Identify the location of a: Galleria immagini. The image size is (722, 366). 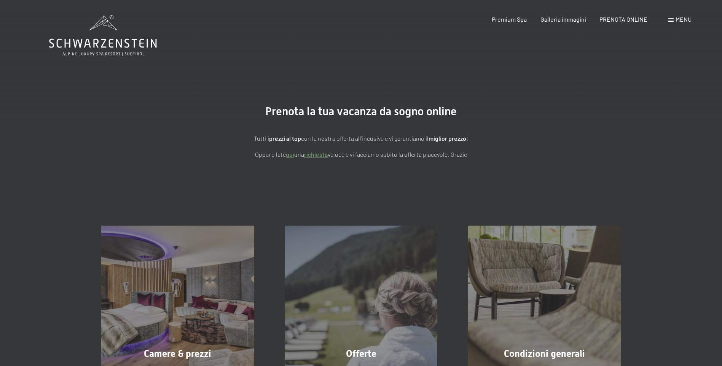
(563, 19).